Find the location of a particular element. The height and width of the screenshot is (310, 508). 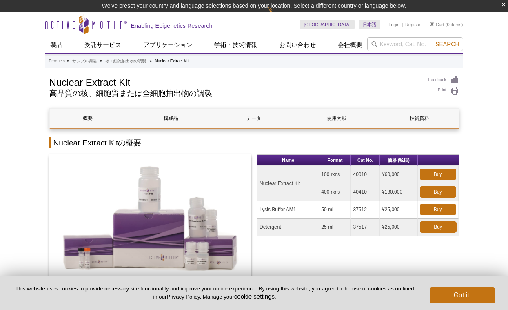

td: 100 rxns is located at coordinates (335, 174).